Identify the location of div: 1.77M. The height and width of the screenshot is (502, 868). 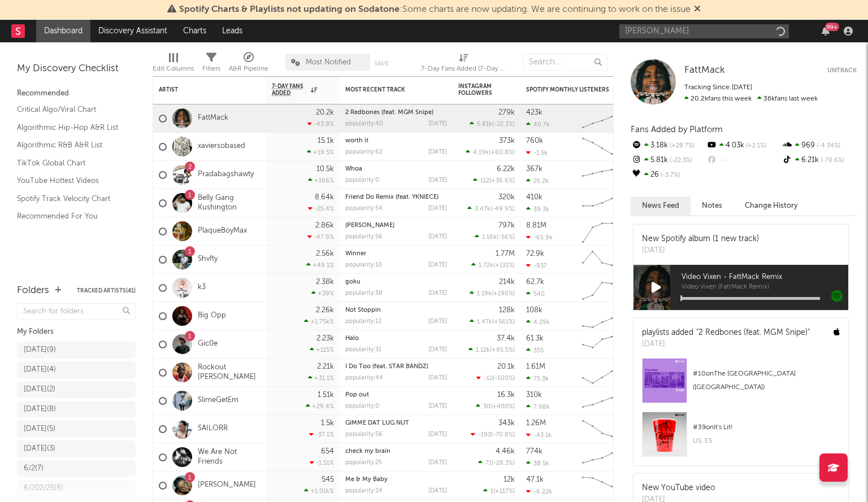
(505, 253).